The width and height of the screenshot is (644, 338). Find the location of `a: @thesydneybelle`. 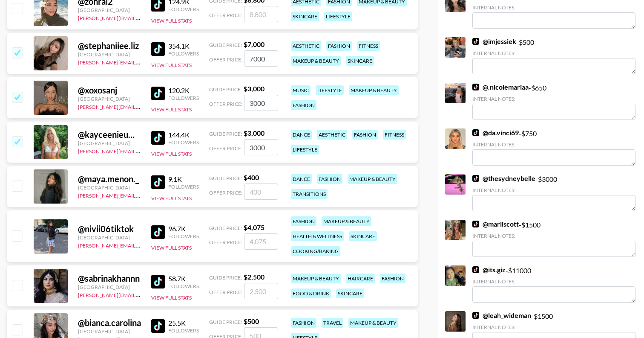

a: @thesydneybelle is located at coordinates (504, 179).